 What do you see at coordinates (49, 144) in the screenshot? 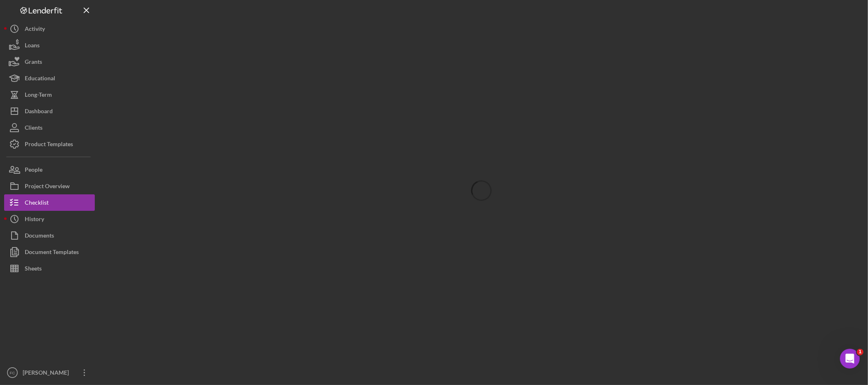
I see `button: Product Templates` at bounding box center [49, 144].